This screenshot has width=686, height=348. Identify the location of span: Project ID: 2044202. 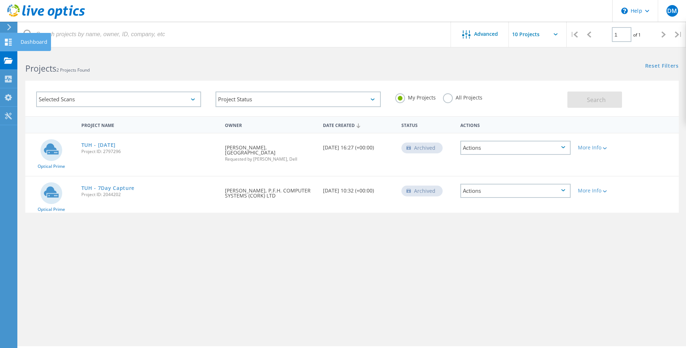
(150, 194).